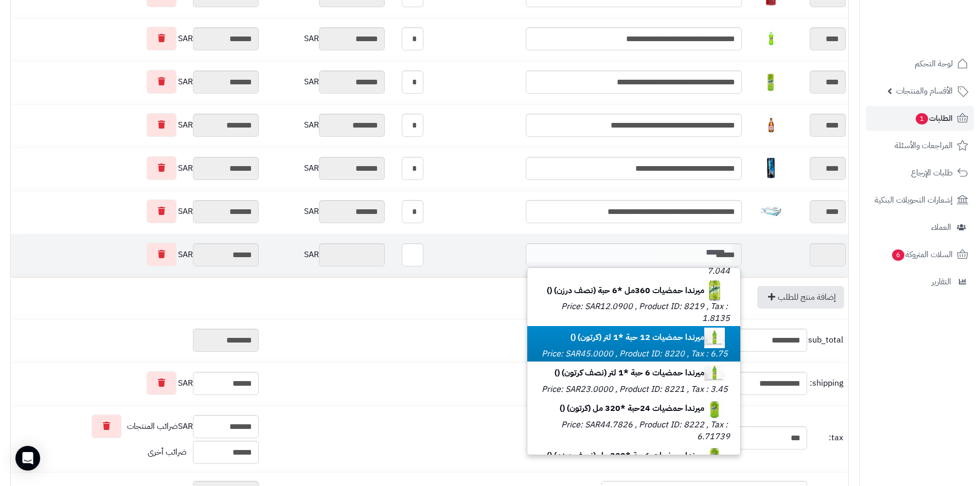  I want to click on div: Open Intercom Messenger, so click(28, 458).